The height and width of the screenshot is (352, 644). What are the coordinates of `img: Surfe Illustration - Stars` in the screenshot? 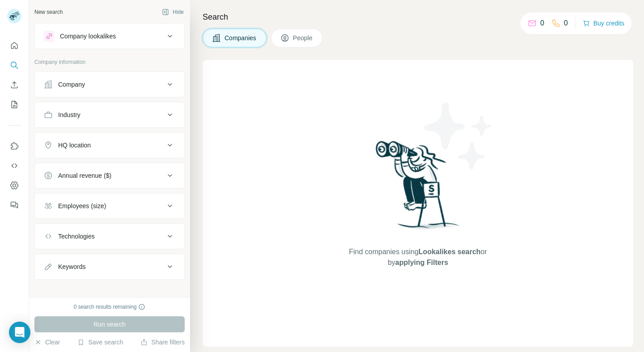 It's located at (458, 136).